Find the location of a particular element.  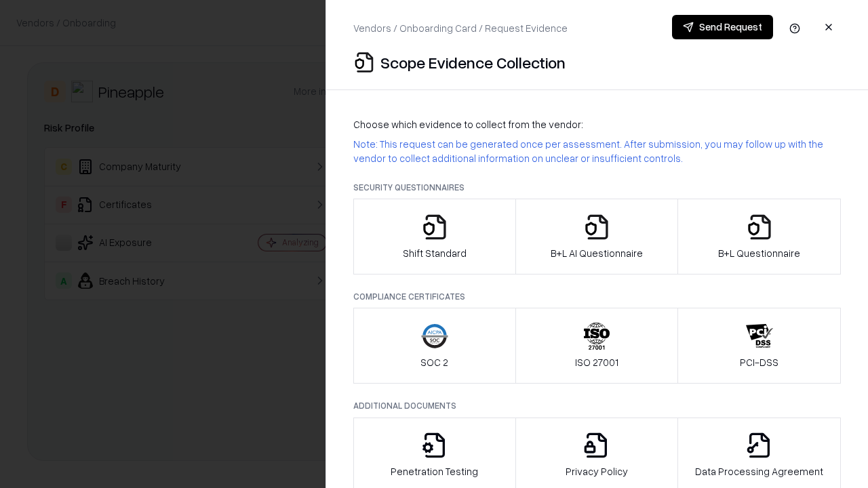

p: Security Questionnaires is located at coordinates (597, 188).